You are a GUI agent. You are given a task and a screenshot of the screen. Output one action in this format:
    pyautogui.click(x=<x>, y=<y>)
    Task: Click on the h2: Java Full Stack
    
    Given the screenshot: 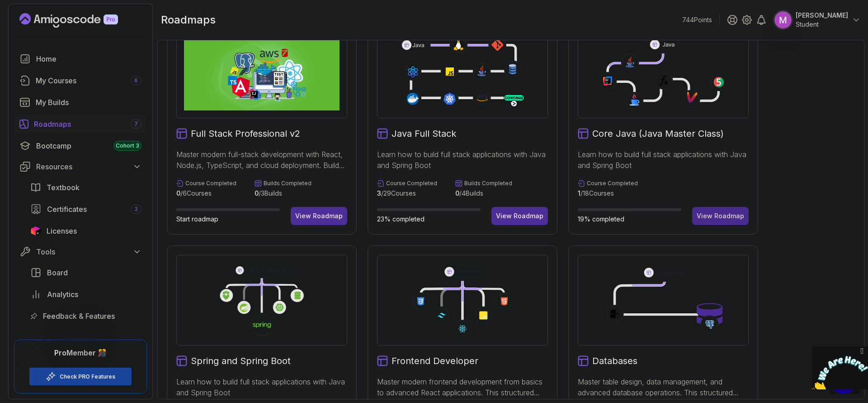 What is the action you would take?
    pyautogui.click(x=424, y=133)
    